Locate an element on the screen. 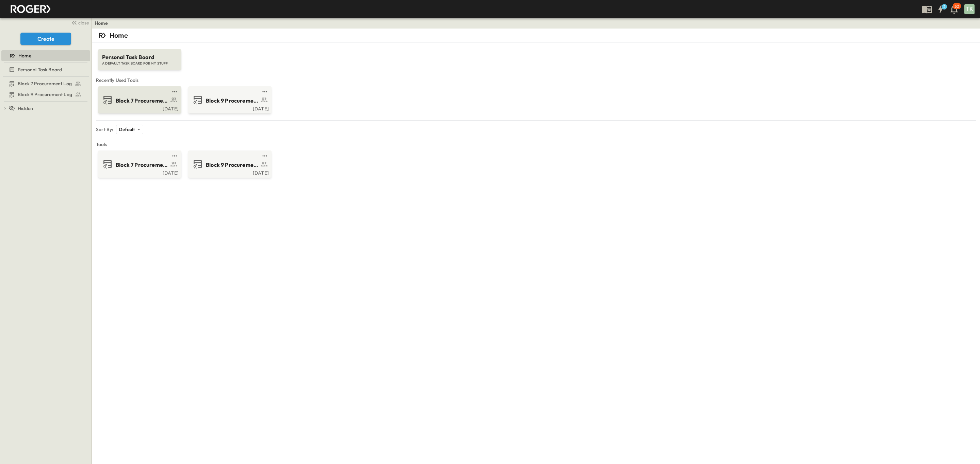 This screenshot has height=464, width=980. div: Personal Task Boardtest is located at coordinates (45, 70).